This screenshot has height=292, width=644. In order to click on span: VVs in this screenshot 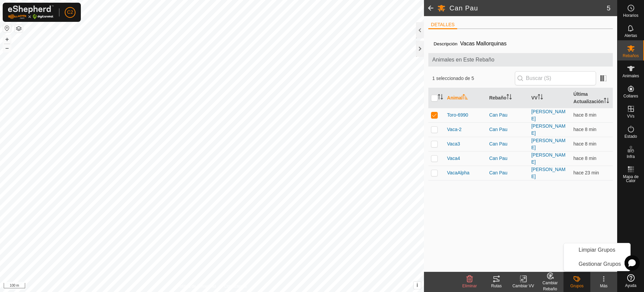, I will do `click(631, 116)`.